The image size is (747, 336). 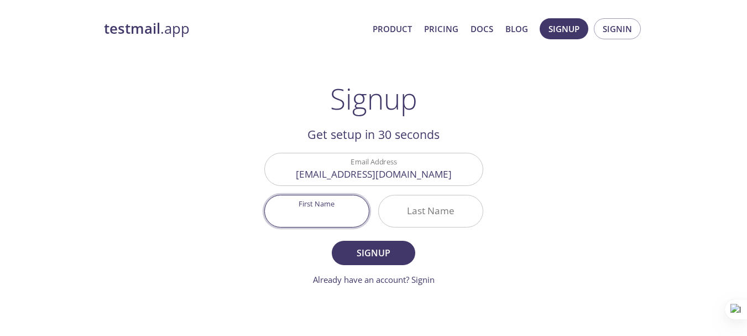 What do you see at coordinates (132, 28) in the screenshot?
I see `strong: testmail` at bounding box center [132, 28].